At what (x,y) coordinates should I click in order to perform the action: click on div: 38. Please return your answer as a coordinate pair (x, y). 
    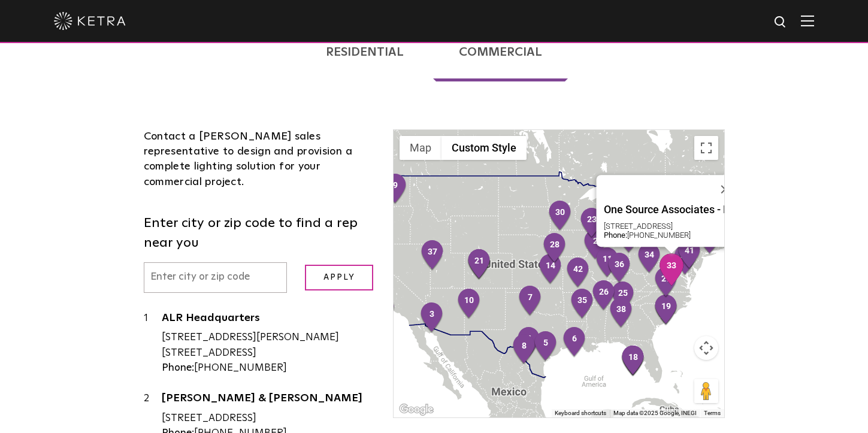
    Looking at the image, I should click on (621, 313).